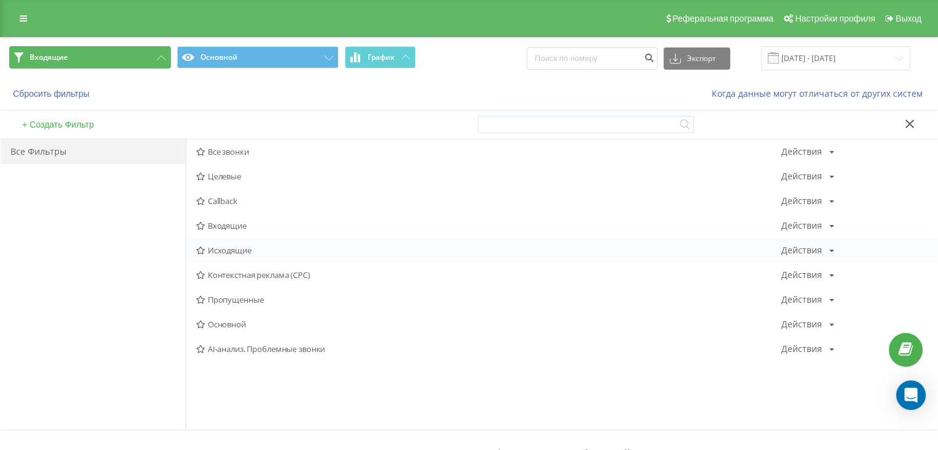  Describe the element at coordinates (93, 152) in the screenshot. I see `div: Все Фильтры` at that location.